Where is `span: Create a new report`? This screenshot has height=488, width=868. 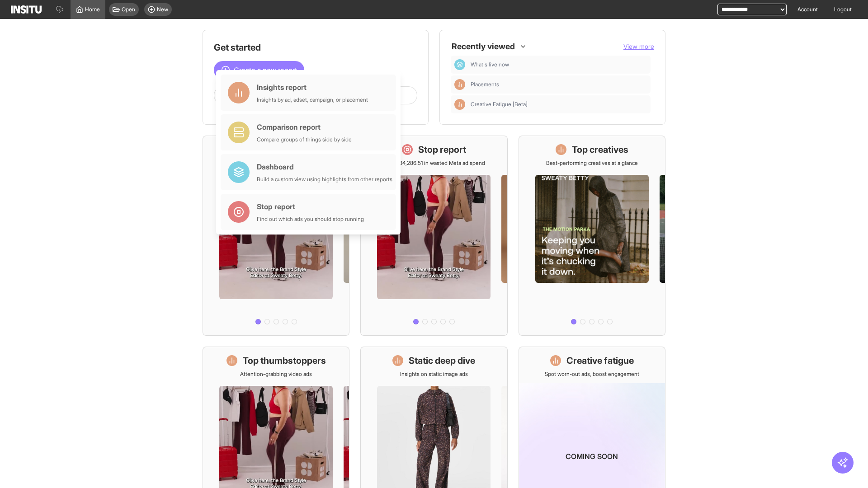 span: Create a new report is located at coordinates (266, 70).